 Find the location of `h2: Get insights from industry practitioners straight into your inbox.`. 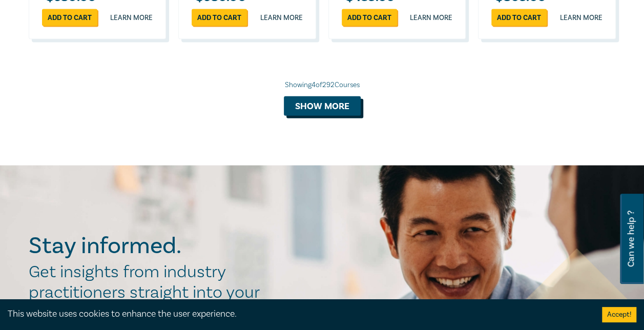

h2: Get insights from industry practitioners straight into your inbox. is located at coordinates (150, 293).